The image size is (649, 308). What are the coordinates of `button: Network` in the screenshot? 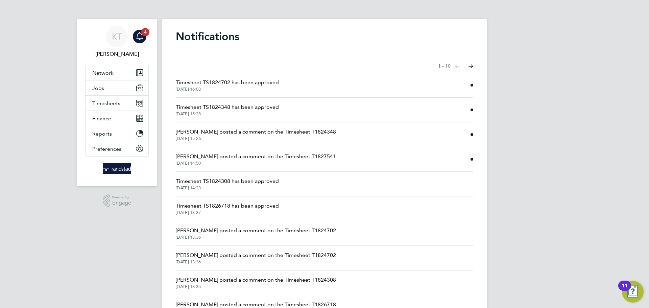 It's located at (117, 73).